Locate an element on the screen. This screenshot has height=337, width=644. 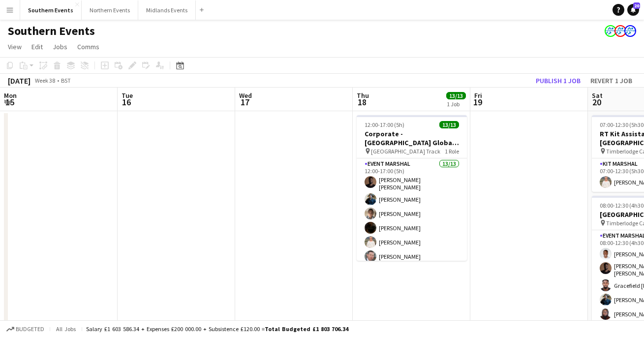
span: 1 Role is located at coordinates (451, 151).